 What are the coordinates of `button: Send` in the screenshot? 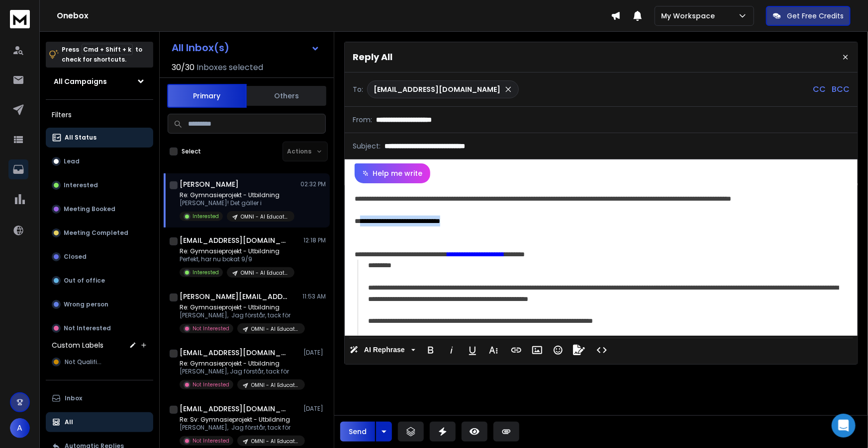 It's located at (358, 432).